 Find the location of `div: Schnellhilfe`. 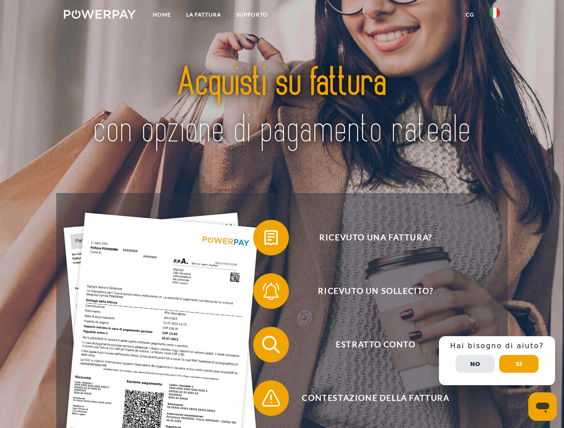

div: Schnellhilfe is located at coordinates (497, 361).